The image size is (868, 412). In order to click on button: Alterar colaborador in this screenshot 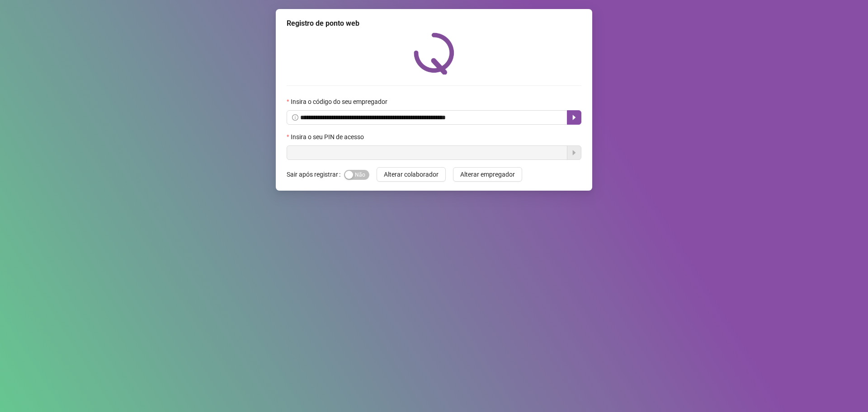, I will do `click(411, 174)`.